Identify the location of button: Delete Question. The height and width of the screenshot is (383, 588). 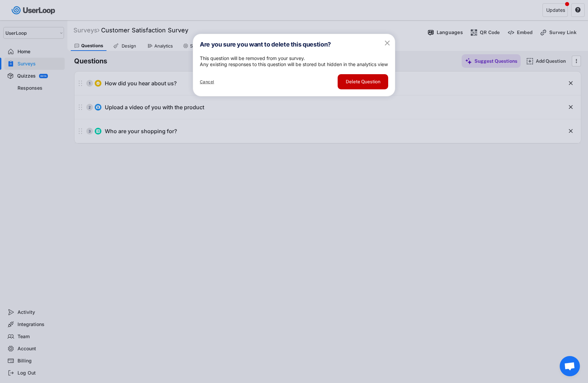
(363, 81).